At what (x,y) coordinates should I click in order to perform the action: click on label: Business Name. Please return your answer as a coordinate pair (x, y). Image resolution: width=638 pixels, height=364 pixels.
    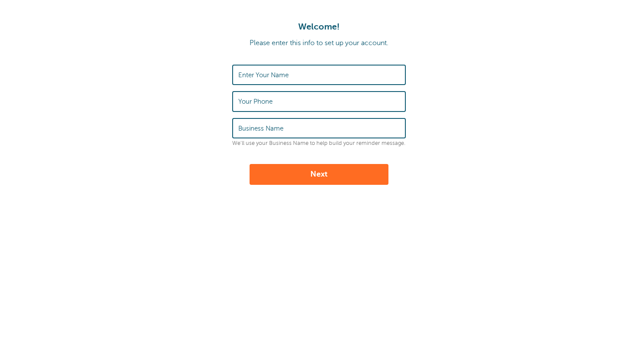
    Looking at the image, I should click on (261, 128).